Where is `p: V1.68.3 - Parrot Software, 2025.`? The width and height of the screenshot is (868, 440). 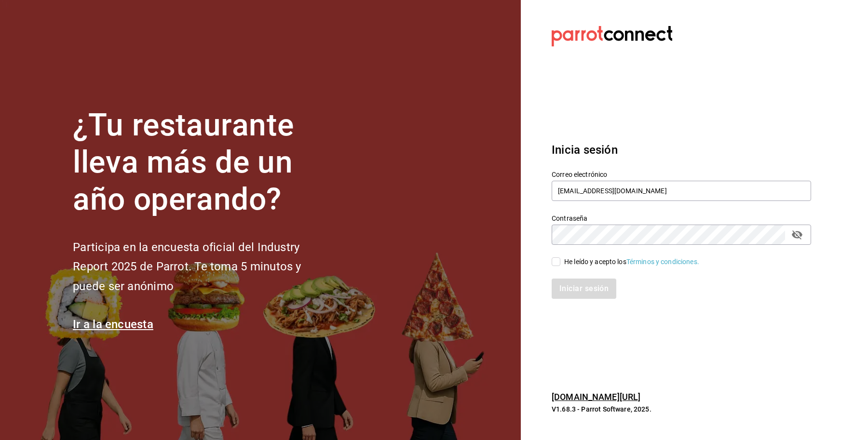 p: V1.68.3 - Parrot Software, 2025. is located at coordinates (681, 409).